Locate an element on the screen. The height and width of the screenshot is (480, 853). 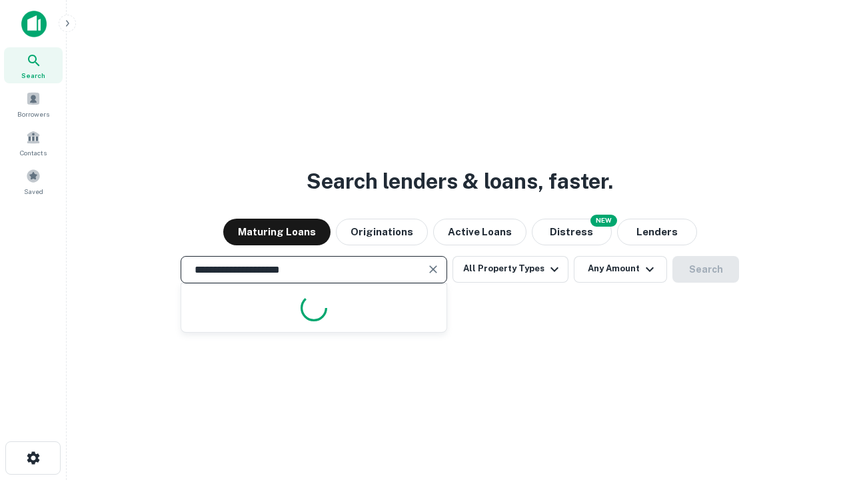
a: Search is located at coordinates (33, 65).